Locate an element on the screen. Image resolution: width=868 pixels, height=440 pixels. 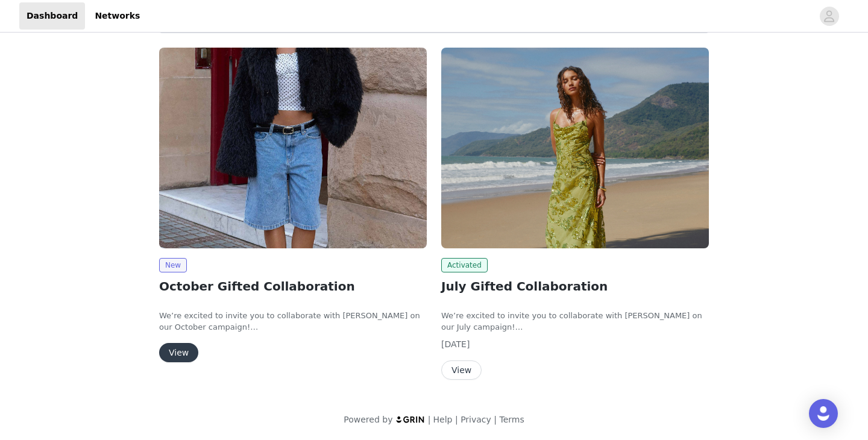
a: Terms is located at coordinates (511, 420).